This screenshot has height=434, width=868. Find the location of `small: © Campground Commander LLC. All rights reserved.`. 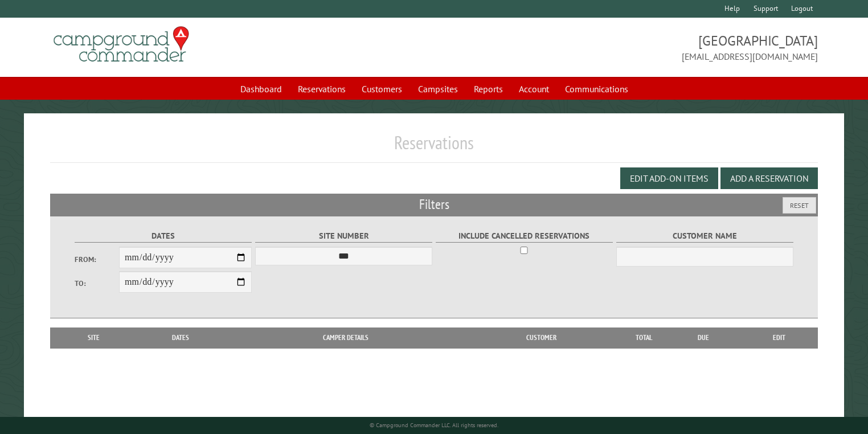

small: © Campground Commander LLC. All rights reserved. is located at coordinates (434, 425).